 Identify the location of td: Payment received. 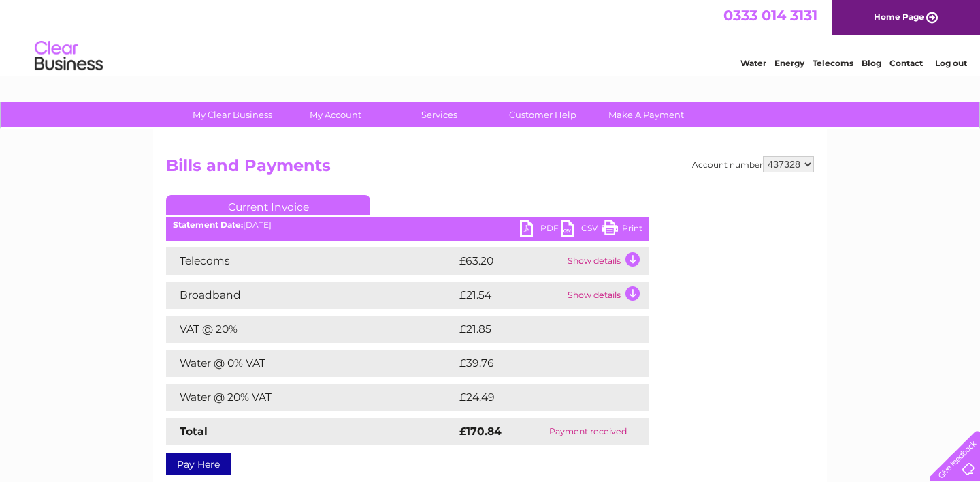
(588, 431).